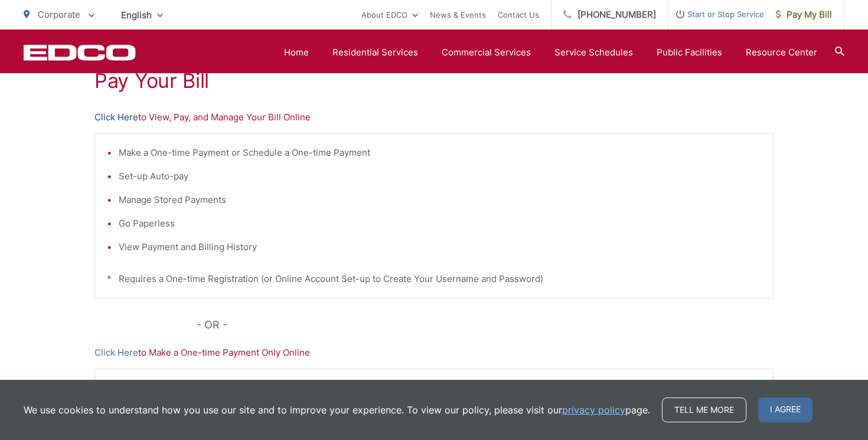 The height and width of the screenshot is (440, 868). What do you see at coordinates (337, 410) in the screenshot?
I see `p: We use cookies to understand how you use our site and to improve your experience. To view our pol...` at bounding box center [337, 410].